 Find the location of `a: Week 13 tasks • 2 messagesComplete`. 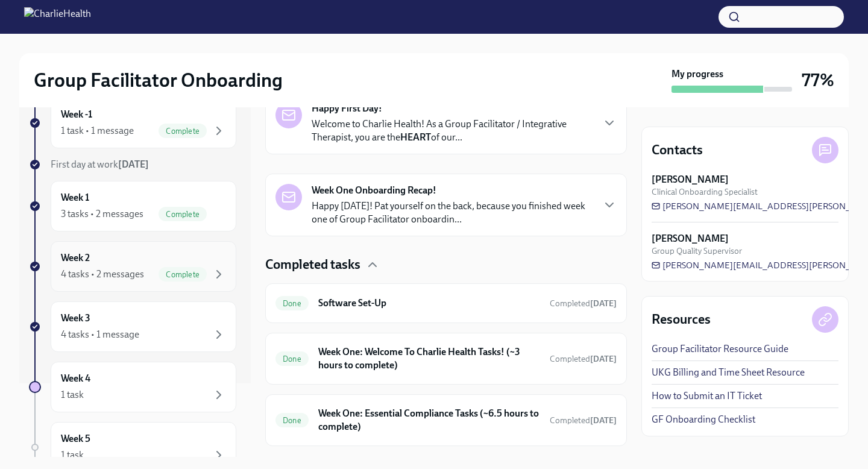

a: Week 13 tasks • 2 messagesComplete is located at coordinates (132, 206).